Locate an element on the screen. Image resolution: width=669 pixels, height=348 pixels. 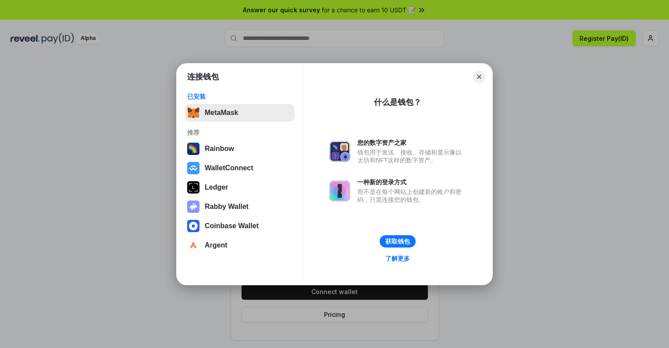
a: 了解更多 is located at coordinates (398, 258).